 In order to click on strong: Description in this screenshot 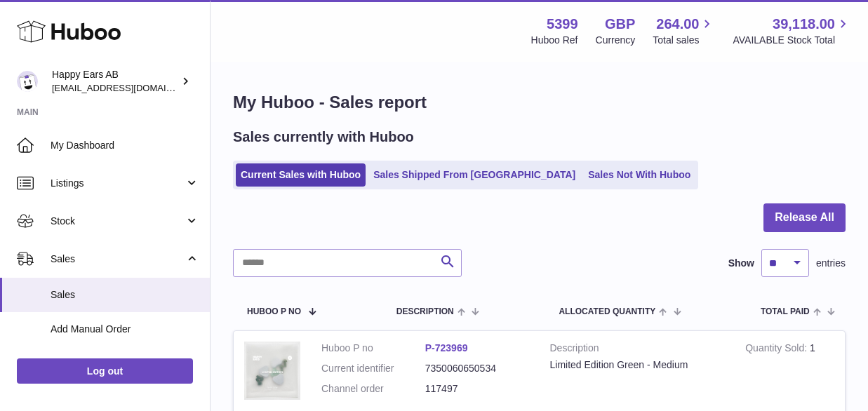, I will do `click(637, 350)`.